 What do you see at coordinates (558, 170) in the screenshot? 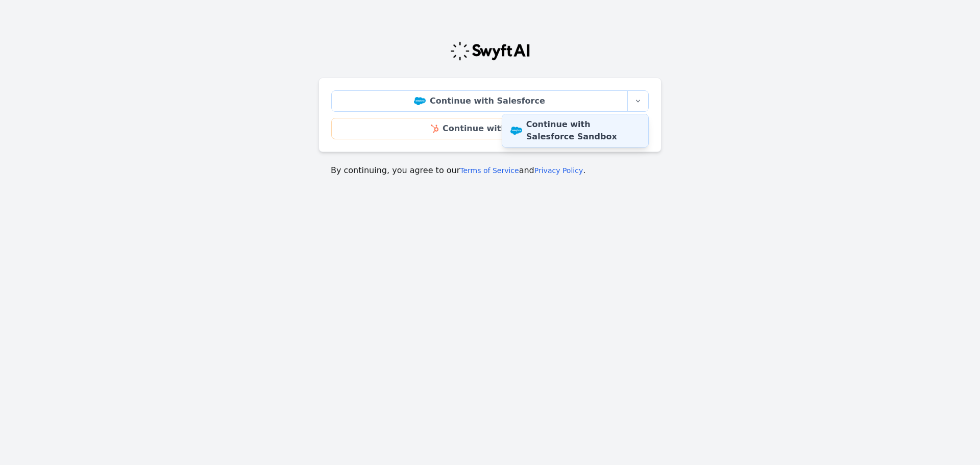
I see `a: Privacy Policy` at bounding box center [558, 170].